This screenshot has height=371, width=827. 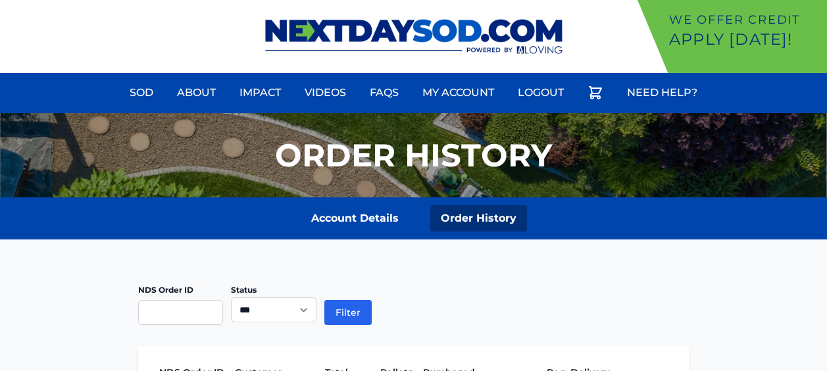 I want to click on a: Logout, so click(x=541, y=93).